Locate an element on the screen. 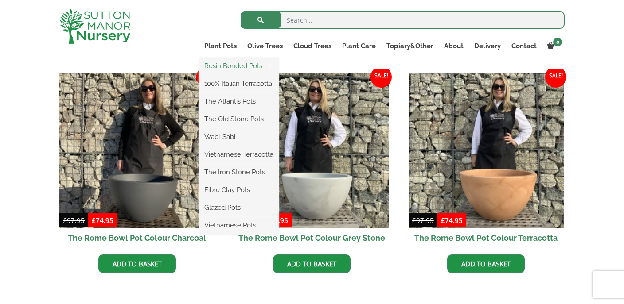 The width and height of the screenshot is (624, 304). img: The Rome Bowl Pot Colour Grey Stone is located at coordinates (311, 150).